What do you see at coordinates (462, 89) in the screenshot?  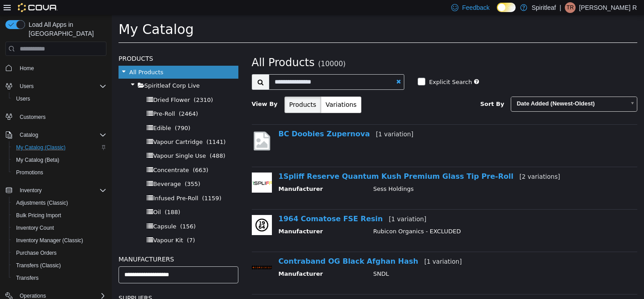 I see `a: Date Added (Newest-Oldest)` at bounding box center [462, 89].